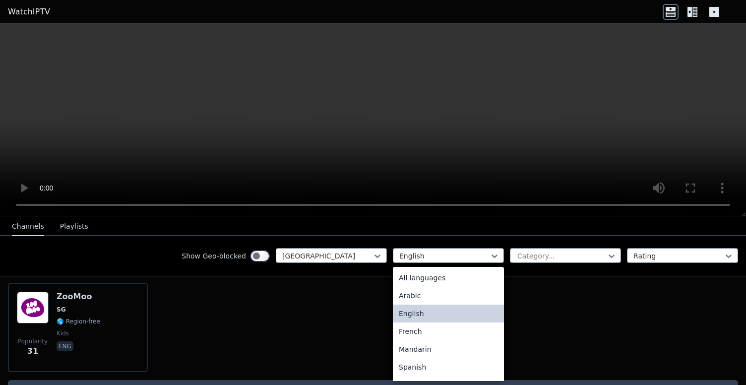 This screenshot has width=746, height=385. What do you see at coordinates (33, 308) in the screenshot?
I see `img: ZooMoo` at bounding box center [33, 308].